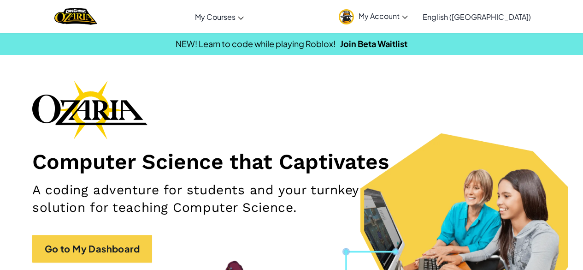 This screenshot has height=270, width=583. Describe the element at coordinates (215, 17) in the screenshot. I see `span: My Courses` at that location.